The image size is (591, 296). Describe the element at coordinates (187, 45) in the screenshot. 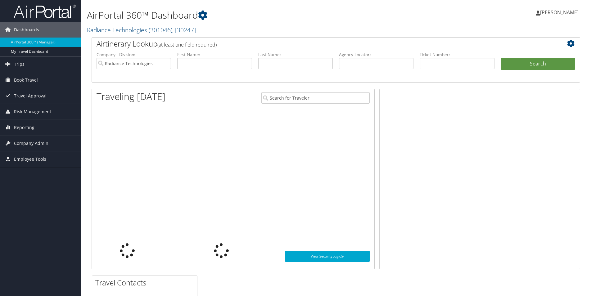

I see `span: (at least one field required)` at that location.